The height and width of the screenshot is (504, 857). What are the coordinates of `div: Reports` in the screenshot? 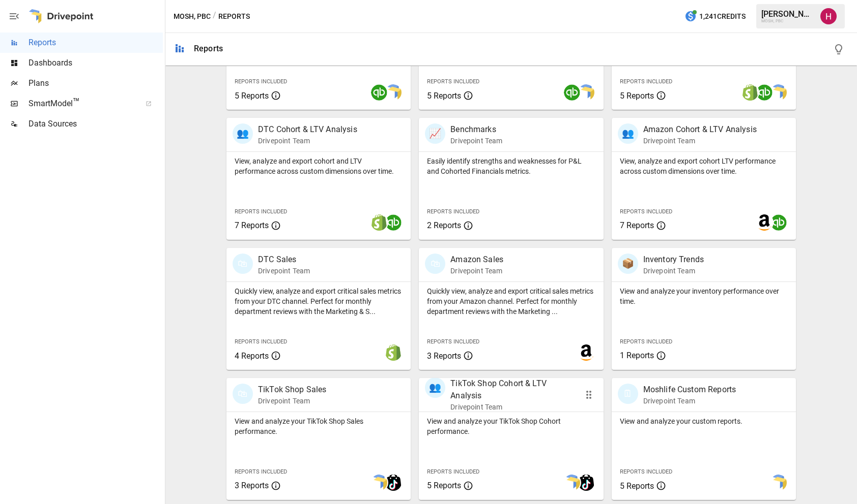 It's located at (208, 48).